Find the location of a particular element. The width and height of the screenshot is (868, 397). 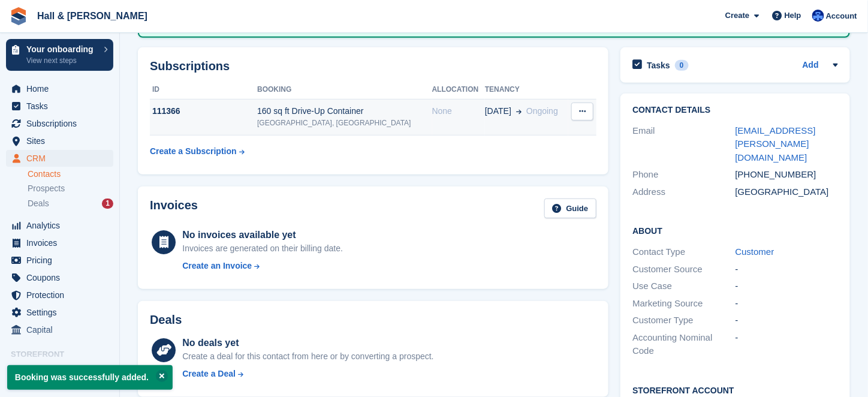

div: No invoices available yet is located at coordinates (262, 235).